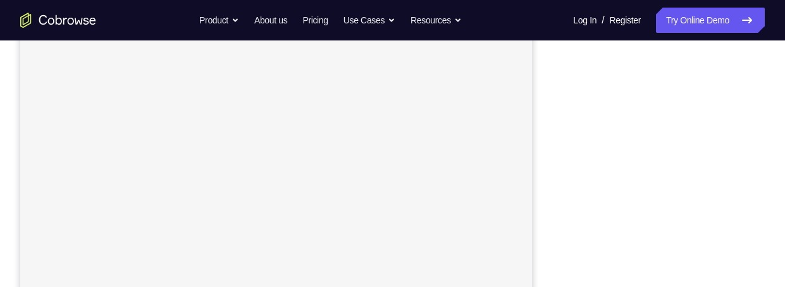 This screenshot has height=287, width=785. What do you see at coordinates (625, 20) in the screenshot?
I see `a: Register` at bounding box center [625, 20].